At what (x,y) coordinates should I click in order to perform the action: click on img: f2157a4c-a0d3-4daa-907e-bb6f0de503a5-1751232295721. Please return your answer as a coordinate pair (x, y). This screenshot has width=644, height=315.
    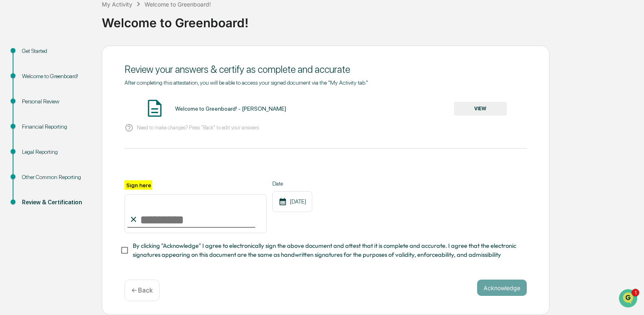
    Looking at the image, I should click on (10, 10).